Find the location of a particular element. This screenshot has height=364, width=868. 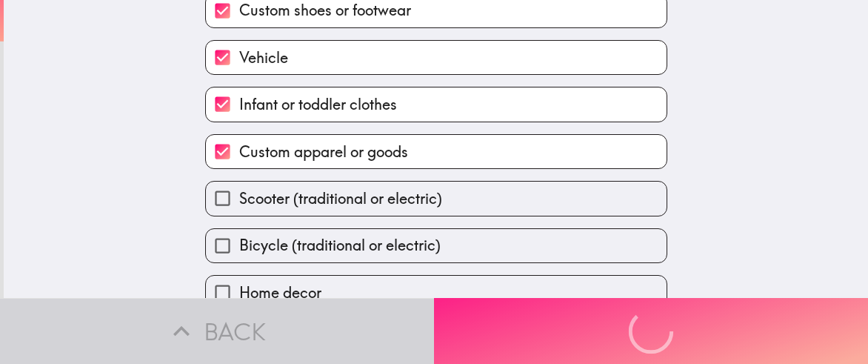

button: Home decor is located at coordinates (436, 292).